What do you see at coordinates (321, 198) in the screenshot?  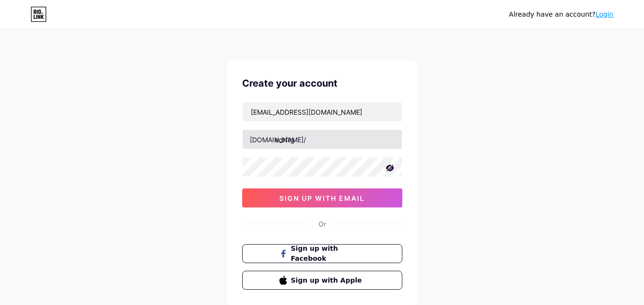 I see `span: sign up with email` at bounding box center [321, 198].